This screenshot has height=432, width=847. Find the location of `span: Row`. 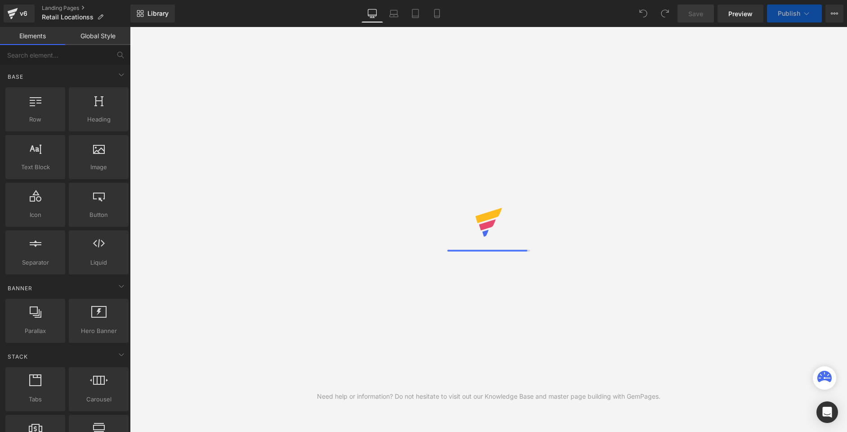

span: Row is located at coordinates (35, 119).